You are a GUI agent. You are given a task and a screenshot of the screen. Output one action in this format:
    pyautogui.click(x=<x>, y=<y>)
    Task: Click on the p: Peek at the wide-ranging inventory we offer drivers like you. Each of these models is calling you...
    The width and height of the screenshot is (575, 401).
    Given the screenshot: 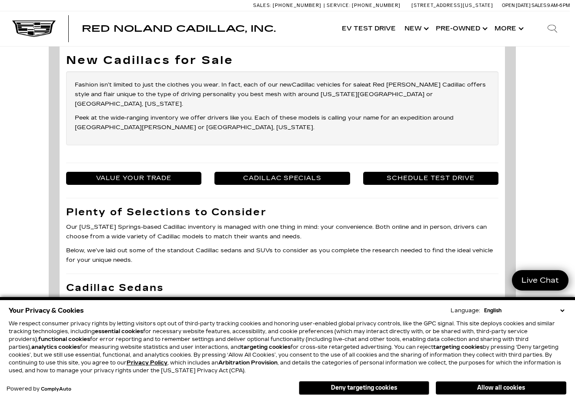 What is the action you would take?
    pyautogui.click(x=282, y=123)
    